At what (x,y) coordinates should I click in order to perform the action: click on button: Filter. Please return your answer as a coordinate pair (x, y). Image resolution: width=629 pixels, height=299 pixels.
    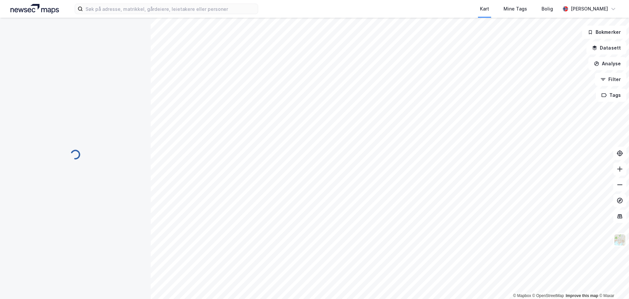
    Looking at the image, I should click on (611, 79).